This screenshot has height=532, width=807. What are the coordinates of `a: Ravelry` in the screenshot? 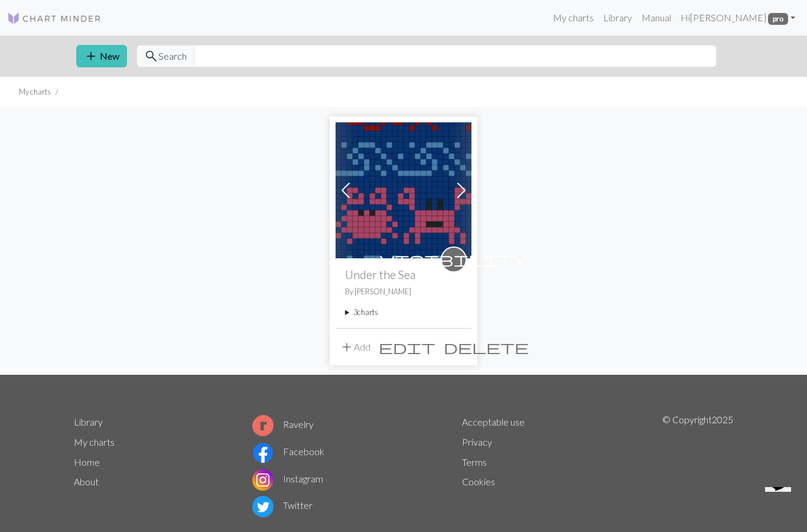 It's located at (283, 424).